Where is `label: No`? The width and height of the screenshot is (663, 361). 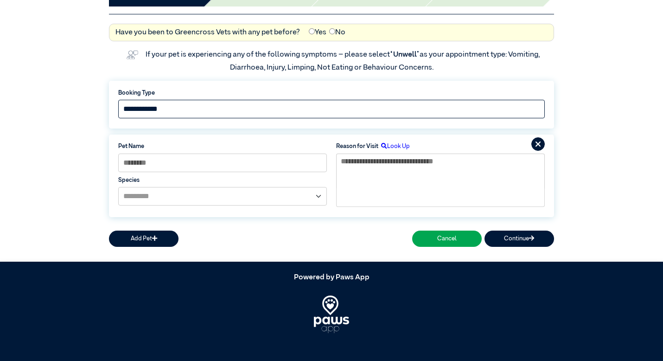
label: No is located at coordinates (337, 32).